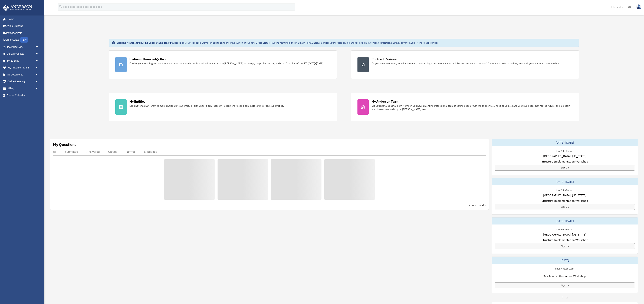 This screenshot has width=644, height=304. I want to click on a: Click Here to get started!, so click(424, 43).